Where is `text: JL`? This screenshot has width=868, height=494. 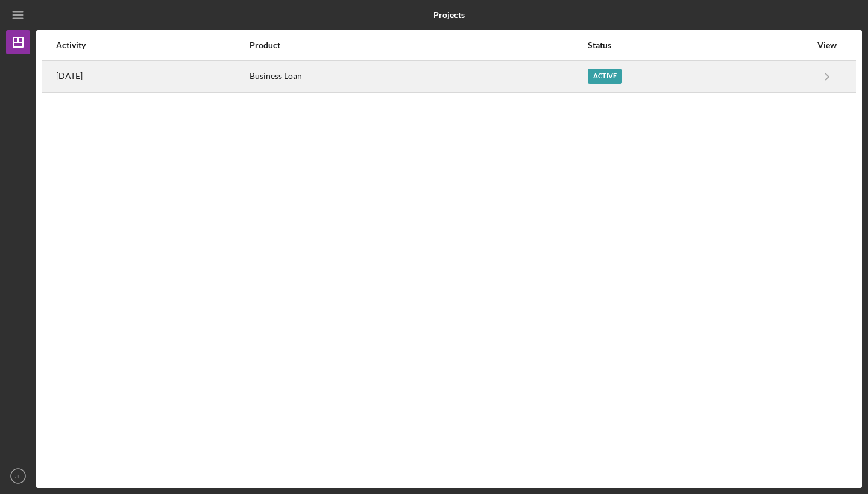 text: JL is located at coordinates (18, 476).